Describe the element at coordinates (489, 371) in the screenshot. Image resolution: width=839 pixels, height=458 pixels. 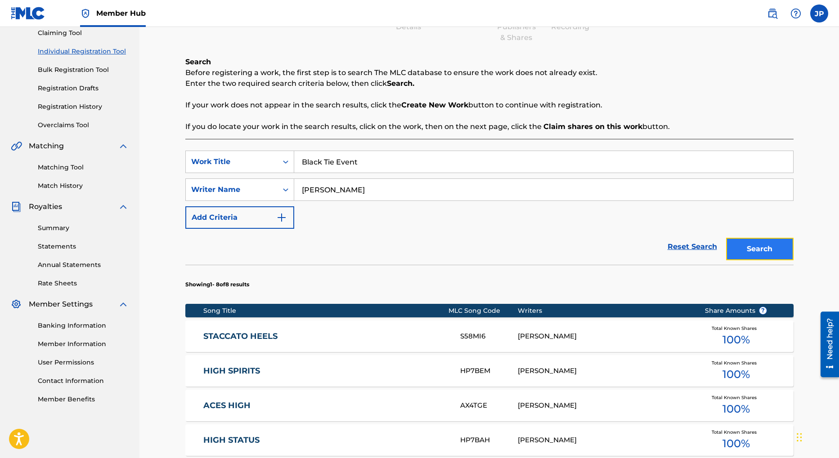
I see `div: HP7BEM` at that location.